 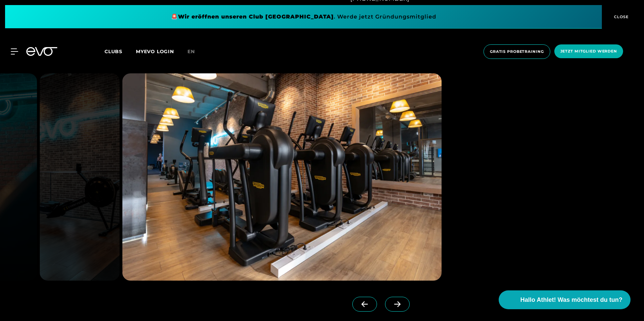 What do you see at coordinates (620, 17) in the screenshot?
I see `button: CLOSE` at bounding box center [620, 17].